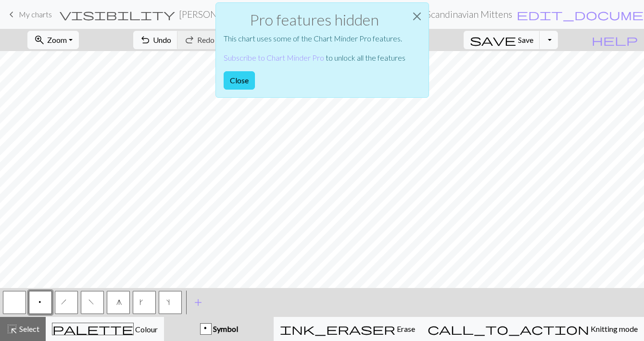  I want to click on button: Erase, so click(347, 329).